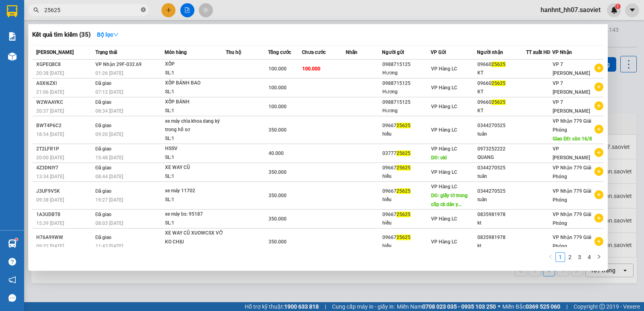  Describe the element at coordinates (501, 191) in the screenshot. I see `div: 0344270525` at that location.